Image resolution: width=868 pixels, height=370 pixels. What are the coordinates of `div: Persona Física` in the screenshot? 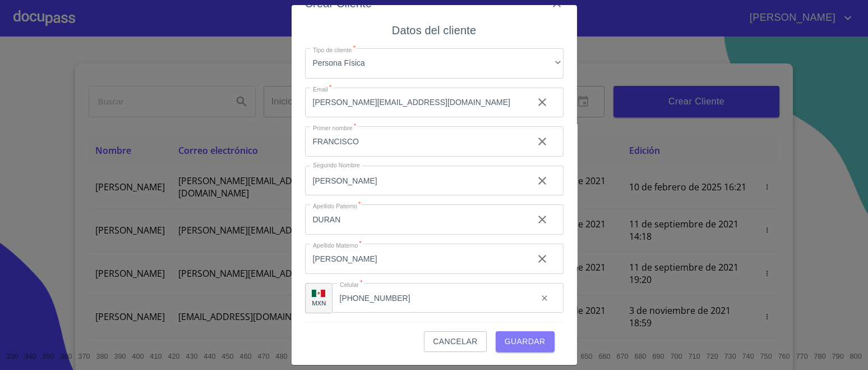 It's located at (434, 63).